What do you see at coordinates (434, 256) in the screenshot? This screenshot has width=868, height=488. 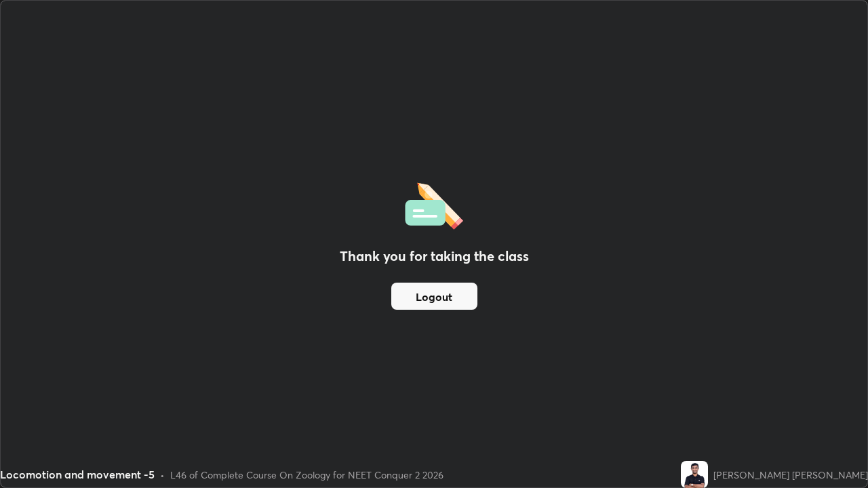 I see `h2: Thank you for taking the class` at bounding box center [434, 256].